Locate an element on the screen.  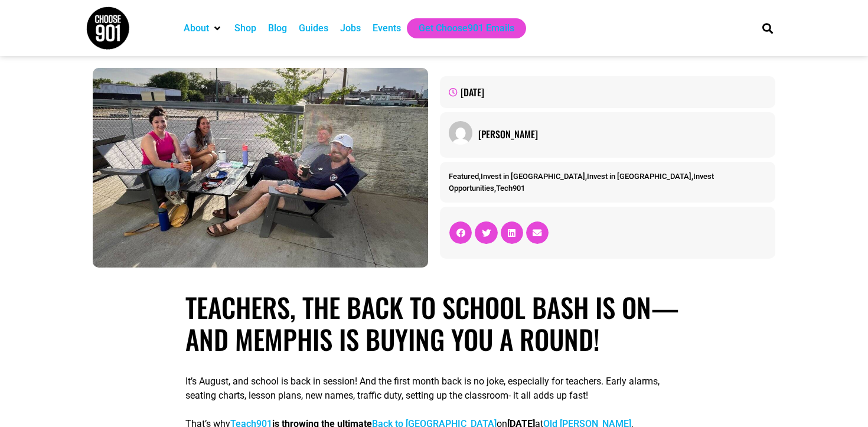
h1: Teachers, the Back to School Bash Is On—And Memphis Is Buying You A Round! is located at coordinates (434, 323).